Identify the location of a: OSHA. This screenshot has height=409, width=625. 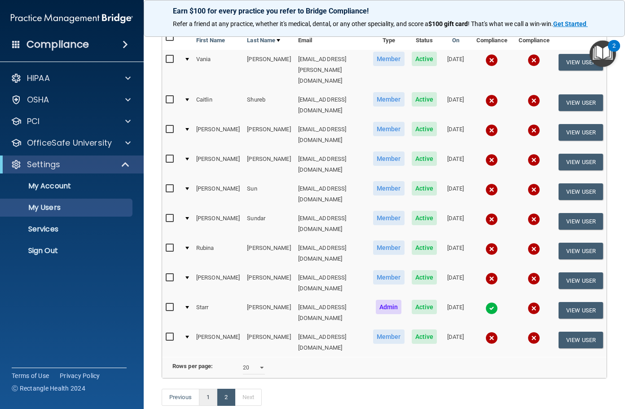
(70, 100).